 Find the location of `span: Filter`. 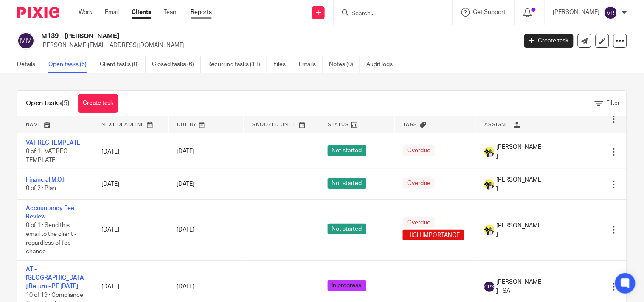

span: Filter is located at coordinates (613, 103).